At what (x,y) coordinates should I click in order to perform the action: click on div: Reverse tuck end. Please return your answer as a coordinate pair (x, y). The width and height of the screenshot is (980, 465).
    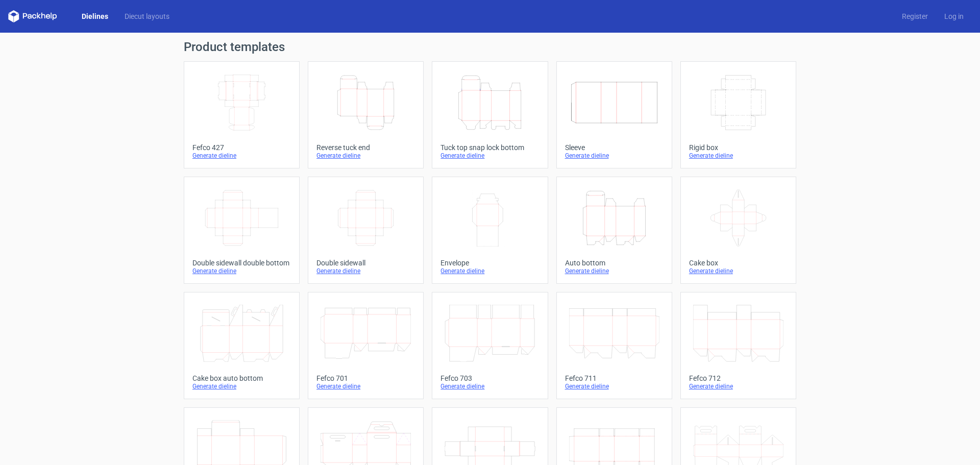
    Looking at the image, I should click on (366, 148).